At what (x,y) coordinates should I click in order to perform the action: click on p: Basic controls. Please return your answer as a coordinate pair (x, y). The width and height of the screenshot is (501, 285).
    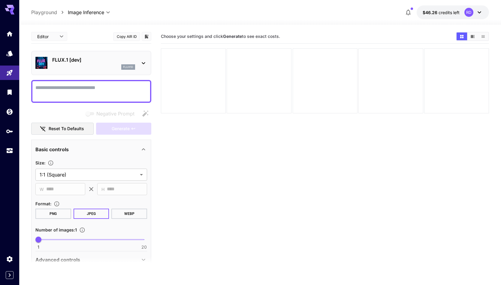
    Looking at the image, I should click on (52, 149).